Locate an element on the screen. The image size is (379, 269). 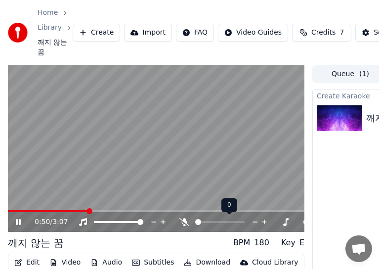
span: ( 1 ) is located at coordinates (365, 74).